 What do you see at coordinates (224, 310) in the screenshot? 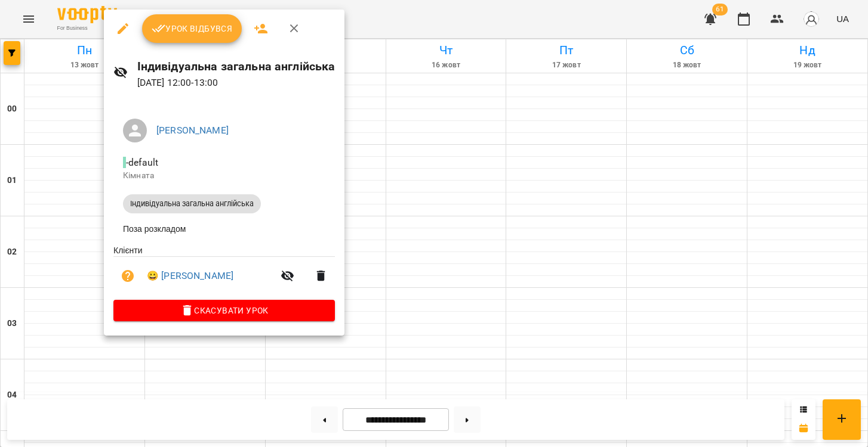
I see `button: Скасувати Урок` at bounding box center [224, 310].